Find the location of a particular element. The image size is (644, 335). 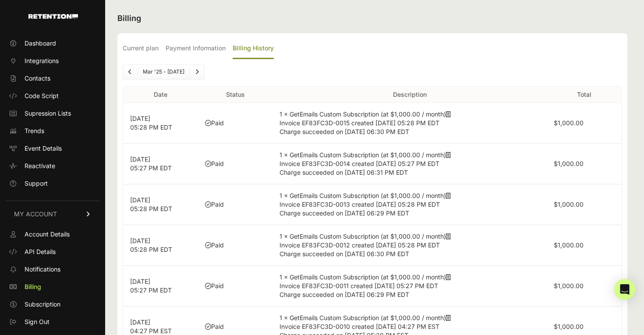

a: MY ACCOUNT is located at coordinates (52, 213).